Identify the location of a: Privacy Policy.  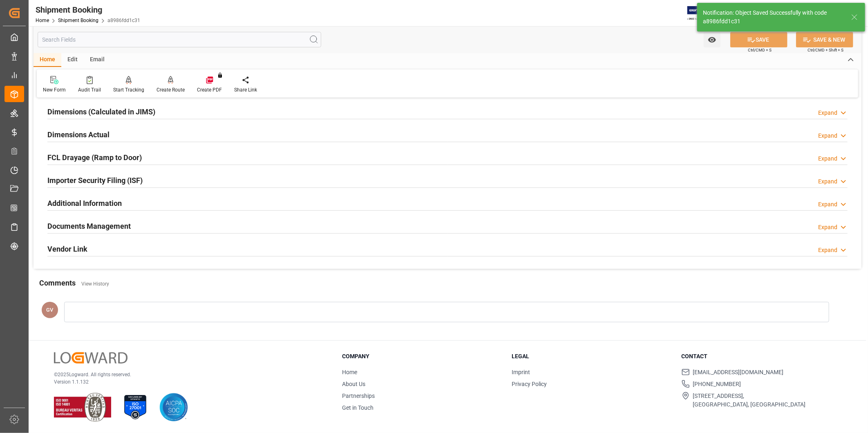
(529, 384).